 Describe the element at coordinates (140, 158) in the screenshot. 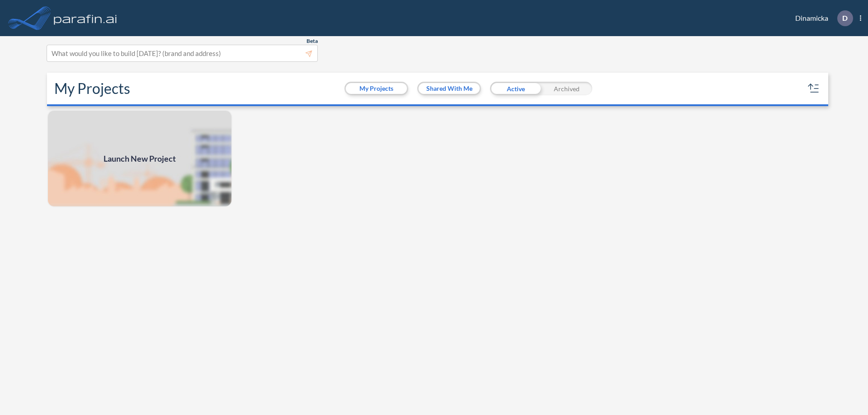

I see `span: Launch New Project` at that location.